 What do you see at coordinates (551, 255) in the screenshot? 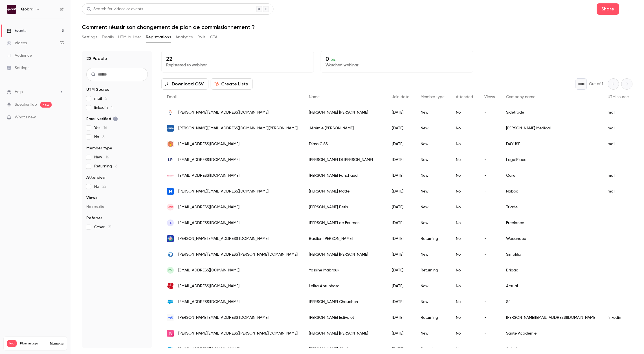
I see `div: Simplifia` at bounding box center [551, 255].